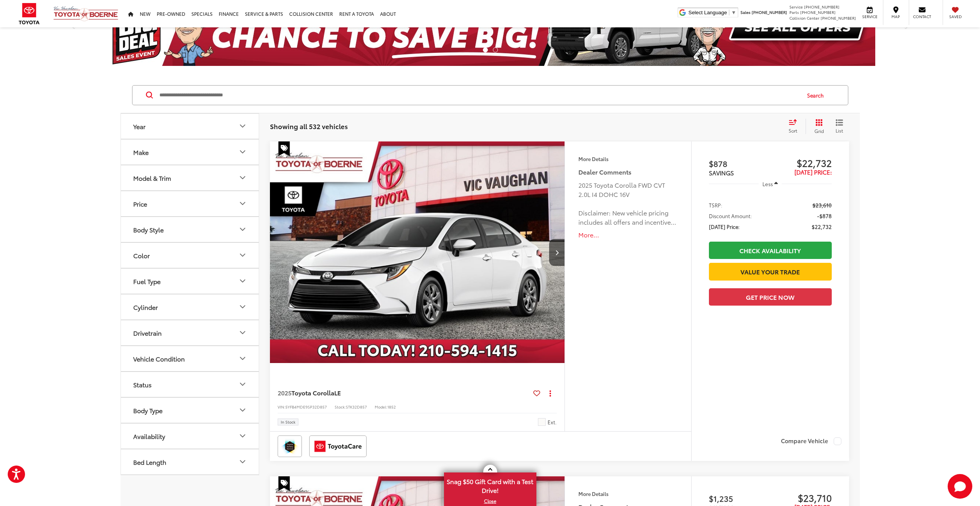 The image size is (980, 506). Describe the element at coordinates (817, 95) in the screenshot. I see `button: Search` at that location.